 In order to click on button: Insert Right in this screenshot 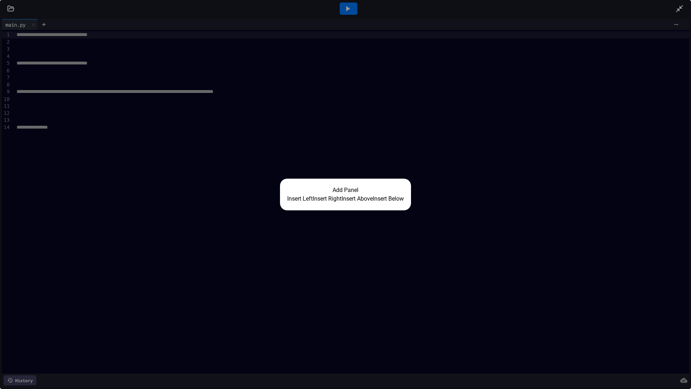, I will do `click(327, 199)`.